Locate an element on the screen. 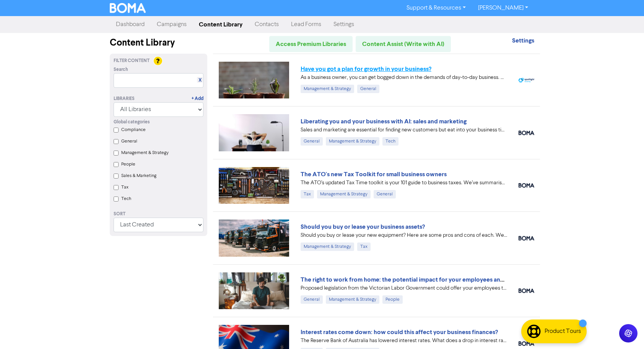 This screenshot has height=349, width=644. div: As a business owner, you can get bogged down in the demands of day-to-day business. We can help b... is located at coordinates (404, 77).